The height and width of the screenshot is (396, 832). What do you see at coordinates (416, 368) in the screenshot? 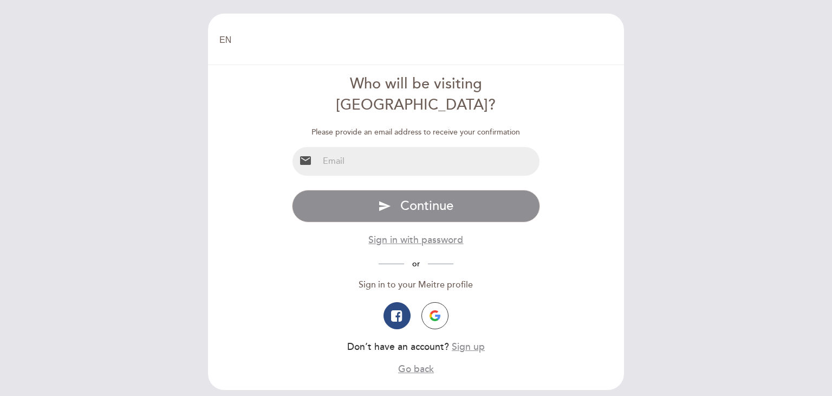
I see `button: Go back` at bounding box center [416, 368].